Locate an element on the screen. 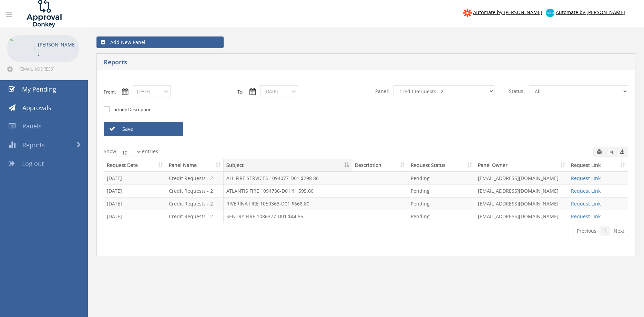 The width and height of the screenshot is (644, 317). td: ALL FIRE SERVICES 1094077-D01 $298.86 is located at coordinates (288, 178).